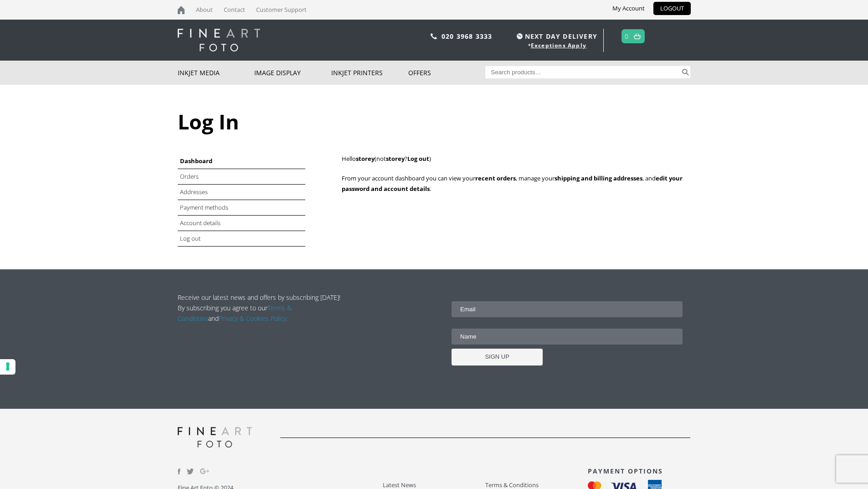 Image resolution: width=868 pixels, height=489 pixels. I want to click on span: NEXT DAY DELIVERY, so click(556, 36).